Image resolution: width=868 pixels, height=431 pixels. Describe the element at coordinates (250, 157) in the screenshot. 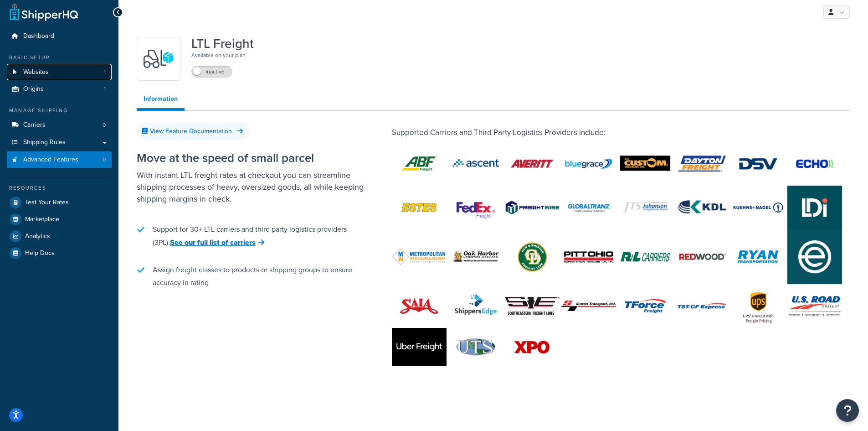

I see `h2: Move at the speed of small parcel` at that location.